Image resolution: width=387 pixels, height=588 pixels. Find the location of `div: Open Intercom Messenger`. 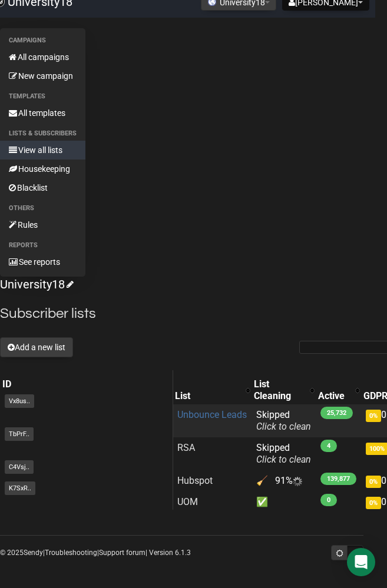

div: Open Intercom Messenger is located at coordinates (361, 562).